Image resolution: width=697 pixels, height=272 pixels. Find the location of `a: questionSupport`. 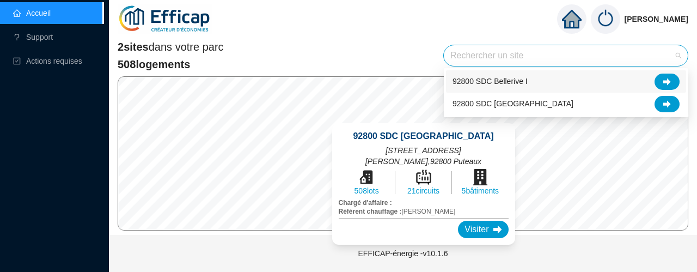

a: questionSupport is located at coordinates (33, 37).